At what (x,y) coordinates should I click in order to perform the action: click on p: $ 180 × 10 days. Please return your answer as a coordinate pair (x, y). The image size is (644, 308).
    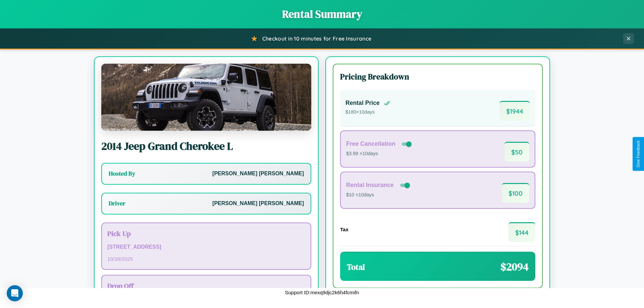
    Looking at the image, I should click on (368, 113).